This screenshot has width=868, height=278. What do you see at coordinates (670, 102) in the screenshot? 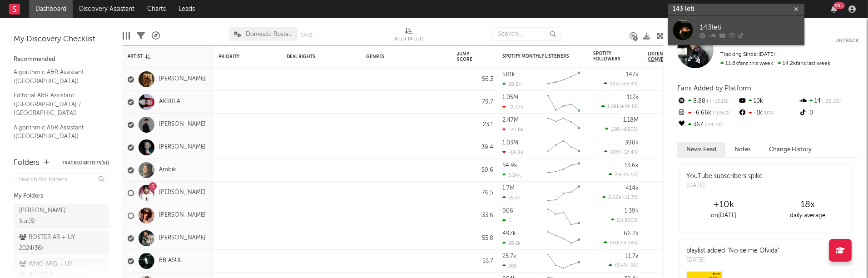
I see `div: 11 %` at bounding box center [670, 102].